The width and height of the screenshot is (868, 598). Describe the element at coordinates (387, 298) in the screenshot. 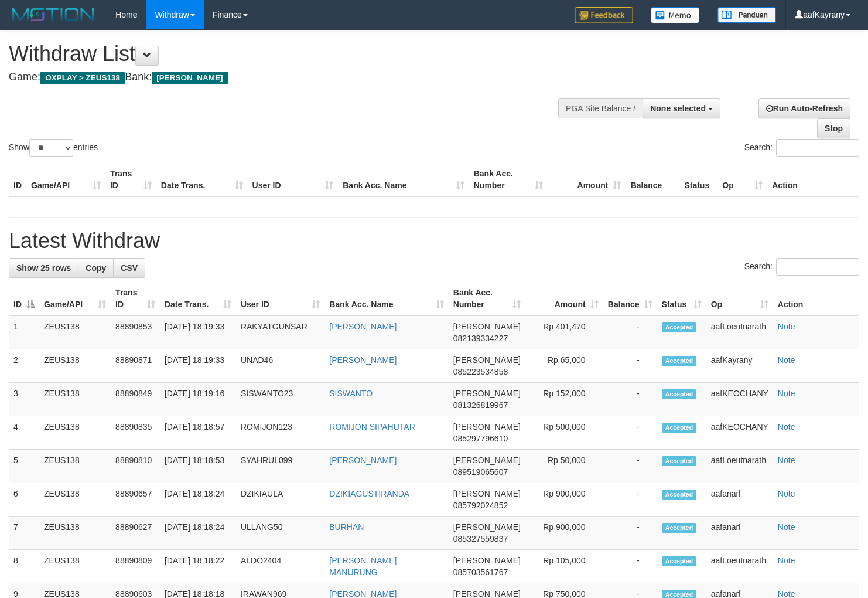

I see `th: Bank Acc. Name: activate to sort column ascending` at that location.